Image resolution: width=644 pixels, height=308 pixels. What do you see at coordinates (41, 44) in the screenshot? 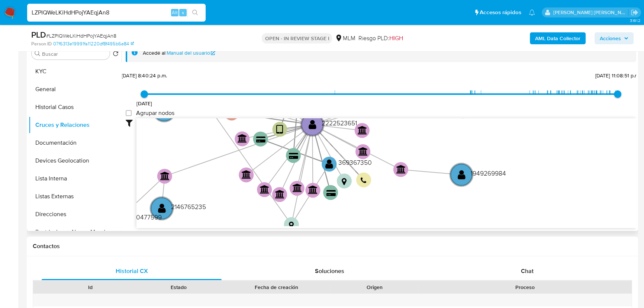
I see `b: Person ID` at bounding box center [41, 44].